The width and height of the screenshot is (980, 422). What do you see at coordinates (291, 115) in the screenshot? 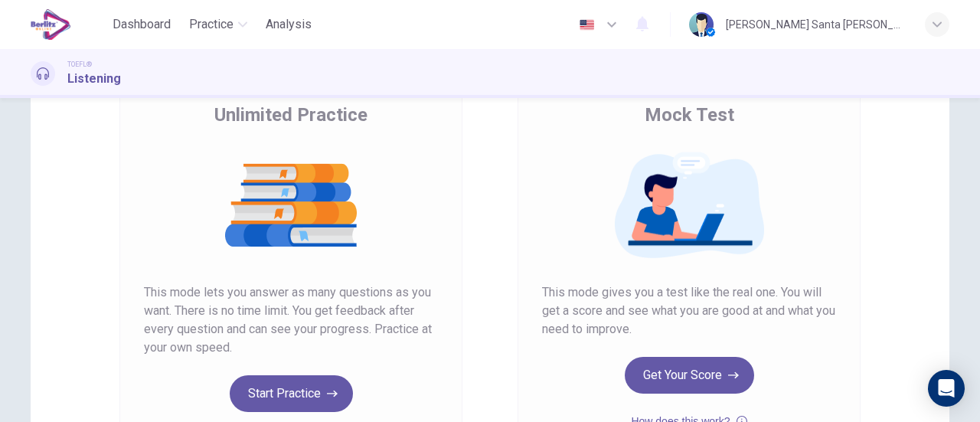
I see `span: Unlimited Practice` at bounding box center [291, 115].